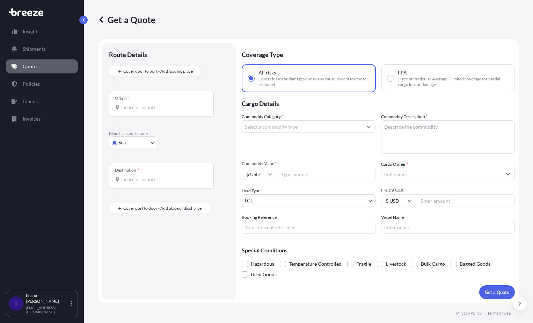 The width and height of the screenshot is (533, 323). What do you see at coordinates (160, 208) in the screenshot?
I see `button: Cover port to door - Add place of discharge` at bounding box center [160, 208].